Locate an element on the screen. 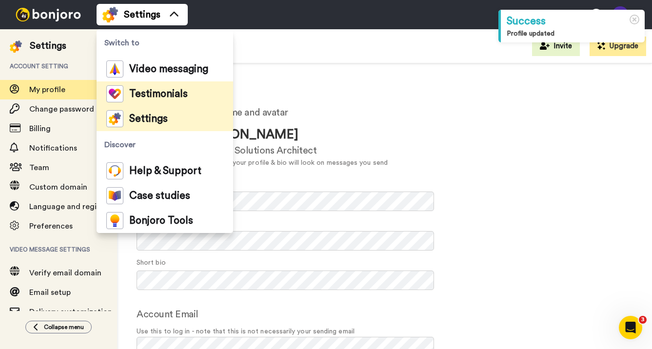 The image size is (652, 349). div: Settings is located at coordinates (48, 46).